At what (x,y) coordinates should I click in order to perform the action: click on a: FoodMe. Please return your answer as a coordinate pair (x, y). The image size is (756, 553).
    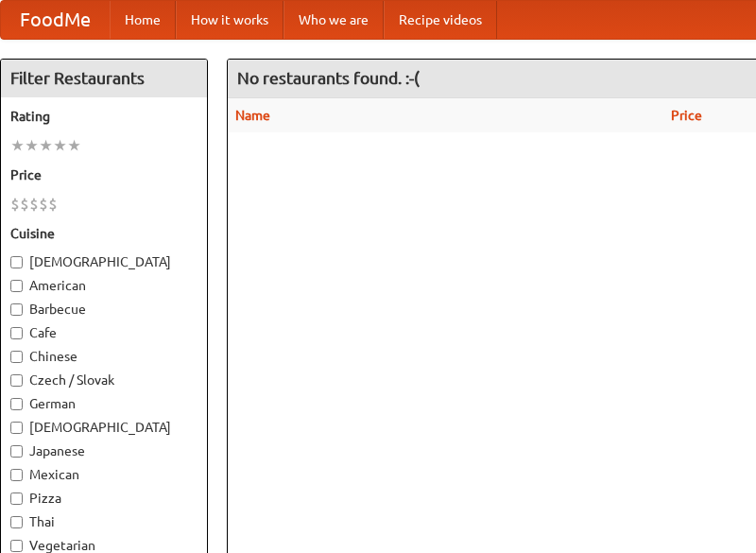
    Looking at the image, I should click on (55, 20).